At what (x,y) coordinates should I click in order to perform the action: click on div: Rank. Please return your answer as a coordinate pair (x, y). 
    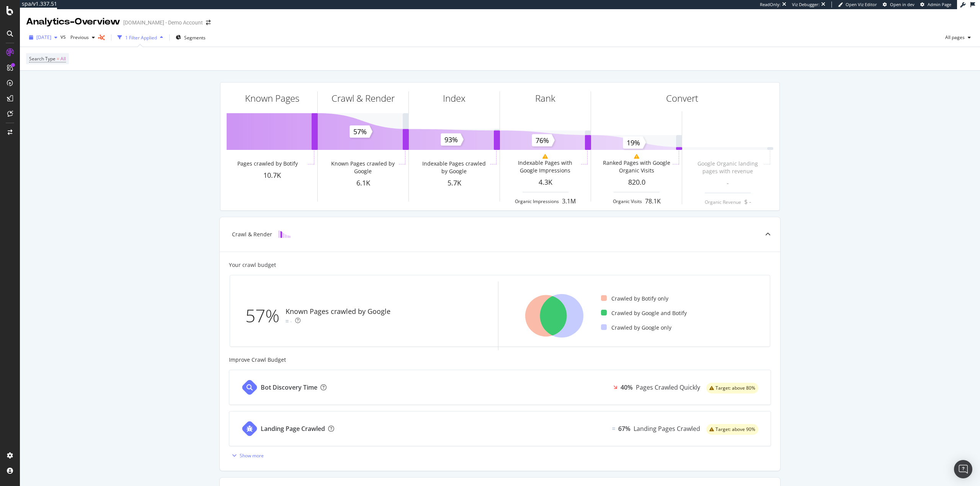
    Looking at the image, I should click on (545, 98).